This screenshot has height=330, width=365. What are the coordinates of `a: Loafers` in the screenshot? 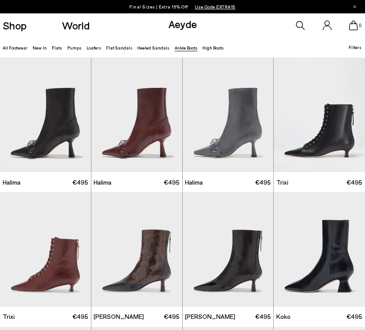 It's located at (94, 48).